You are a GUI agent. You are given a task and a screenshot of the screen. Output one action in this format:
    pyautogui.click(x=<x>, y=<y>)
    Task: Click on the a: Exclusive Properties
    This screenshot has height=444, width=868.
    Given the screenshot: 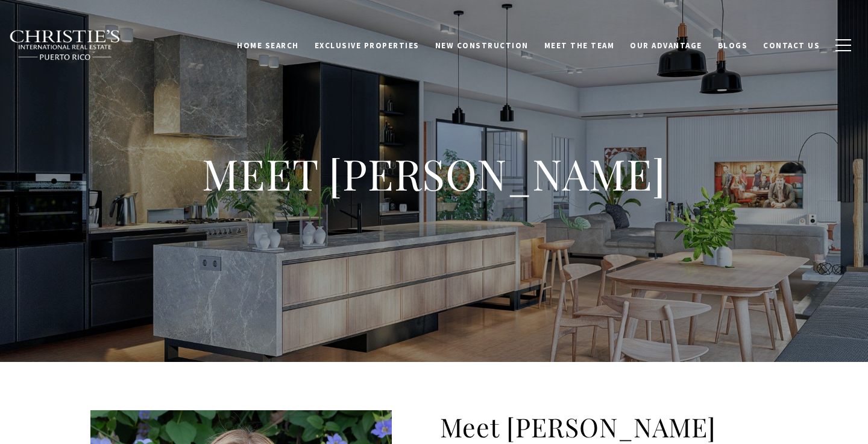 What is the action you would take?
    pyautogui.click(x=367, y=45)
    